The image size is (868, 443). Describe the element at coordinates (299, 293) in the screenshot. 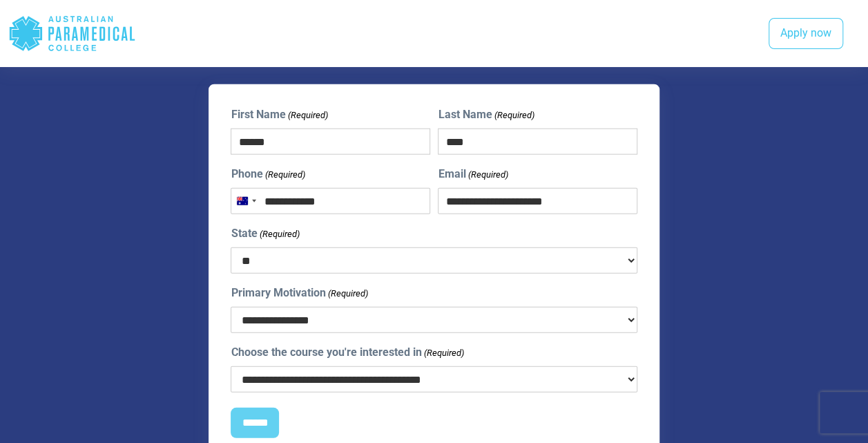

I see `label: Primary Motivation` at that location.